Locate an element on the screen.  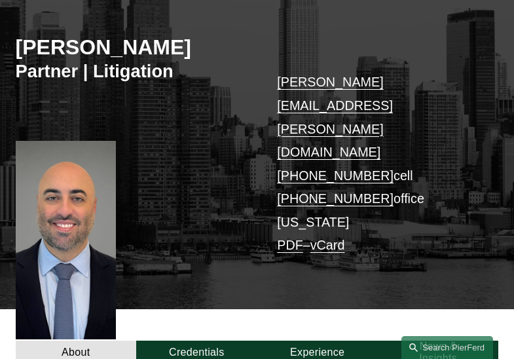
a: PDF is located at coordinates (290, 245).